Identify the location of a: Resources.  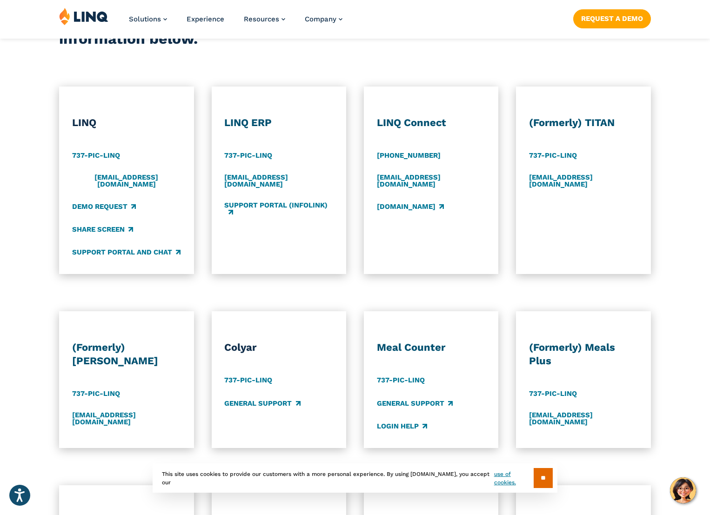
(264, 19).